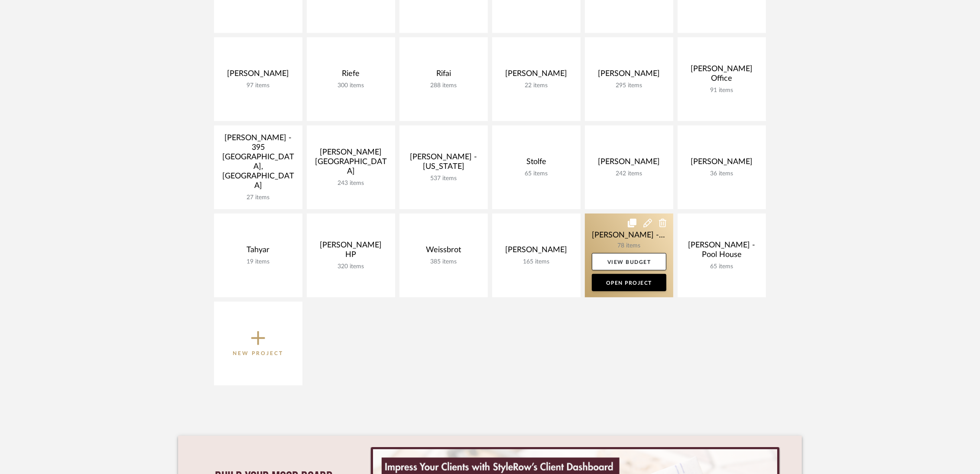  What do you see at coordinates (444, 262) in the screenshot?
I see `div: 385 items` at bounding box center [444, 262].